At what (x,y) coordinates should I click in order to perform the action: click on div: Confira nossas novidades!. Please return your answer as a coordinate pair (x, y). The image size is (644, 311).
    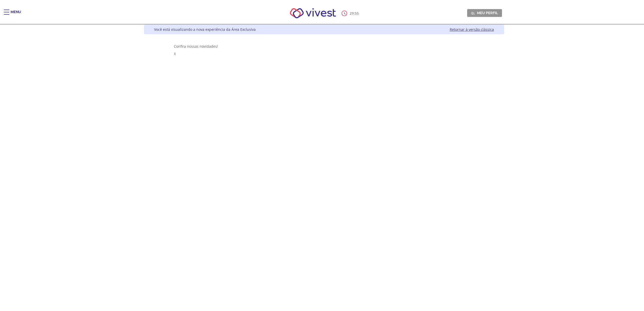
    Looking at the image, I should click on (324, 46).